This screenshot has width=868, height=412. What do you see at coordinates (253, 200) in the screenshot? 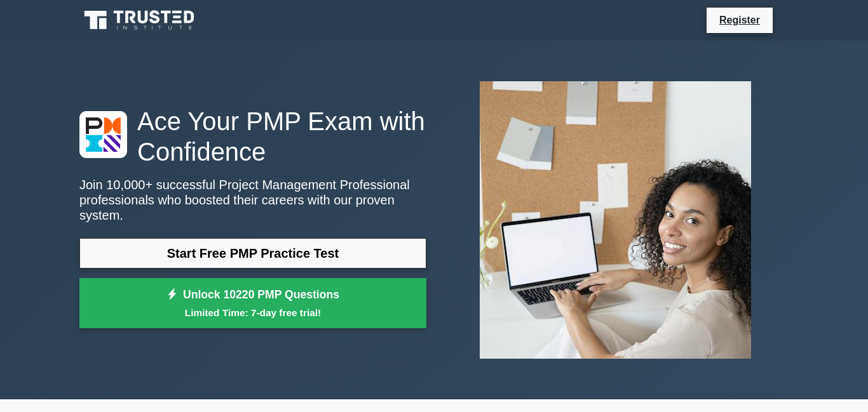
I see `p: Join 10,000+ successful Project Management Professional professionals who boosted their careers w...` at bounding box center [253, 200].